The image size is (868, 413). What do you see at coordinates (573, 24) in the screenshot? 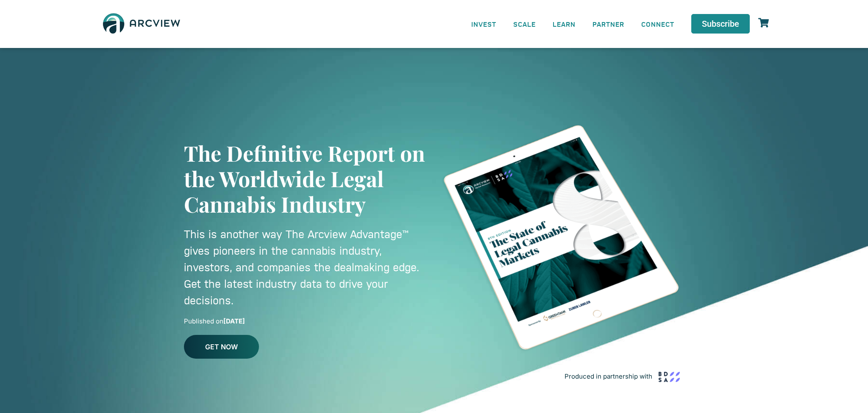
I see `nav: Menu` at bounding box center [573, 24].